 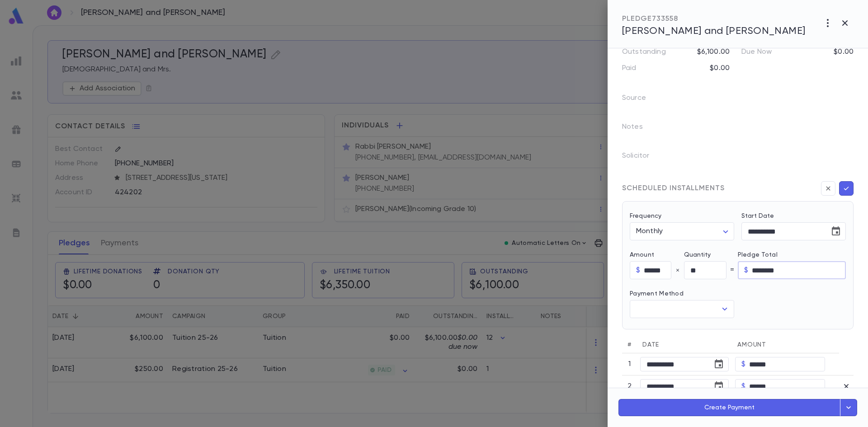 What do you see at coordinates (719, 387) in the screenshot?
I see `button: Choose date, selected date is Oct 1, 2025` at bounding box center [719, 387].